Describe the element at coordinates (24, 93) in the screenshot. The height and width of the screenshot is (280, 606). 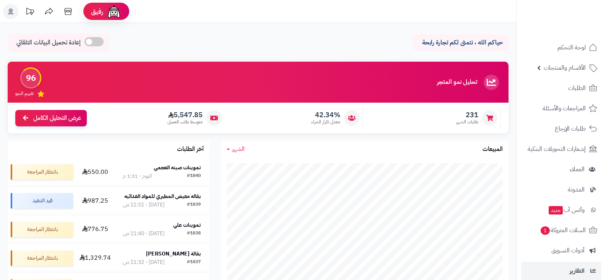
I see `span: تقييم النمو` at that location.